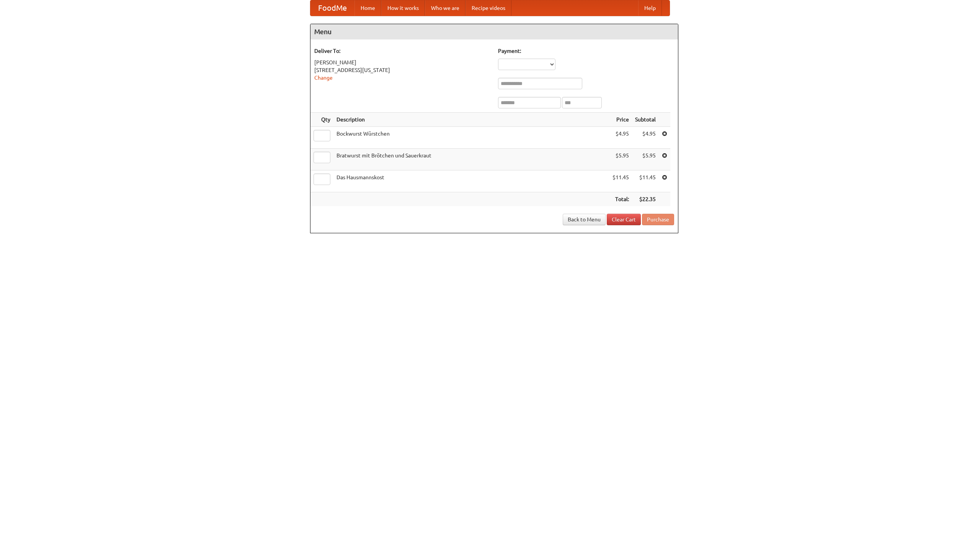 The height and width of the screenshot is (542, 980). I want to click on a: FoodMe, so click(333, 8).